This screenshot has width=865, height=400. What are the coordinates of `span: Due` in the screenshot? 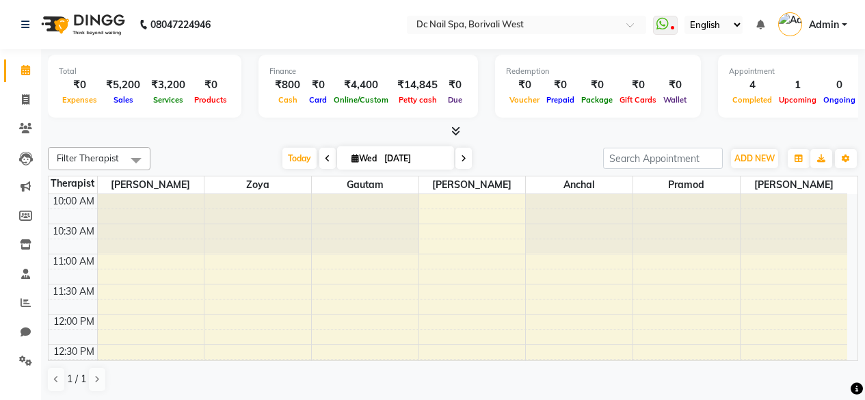 It's located at (455, 100).